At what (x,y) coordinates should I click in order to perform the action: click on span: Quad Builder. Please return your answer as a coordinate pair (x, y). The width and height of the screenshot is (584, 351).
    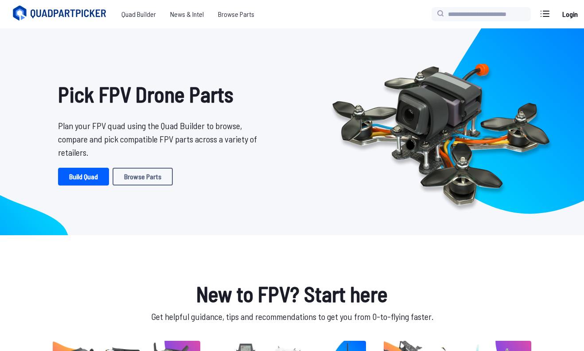
    Looking at the image, I should click on (139, 14).